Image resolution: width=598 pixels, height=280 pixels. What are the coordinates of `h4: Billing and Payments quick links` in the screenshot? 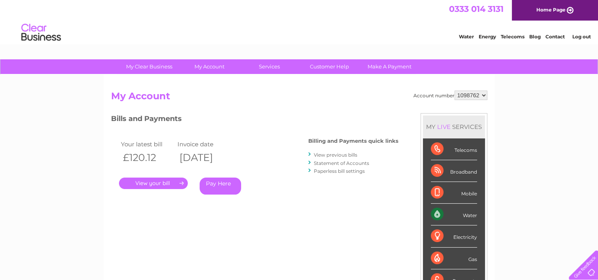 It's located at (353, 141).